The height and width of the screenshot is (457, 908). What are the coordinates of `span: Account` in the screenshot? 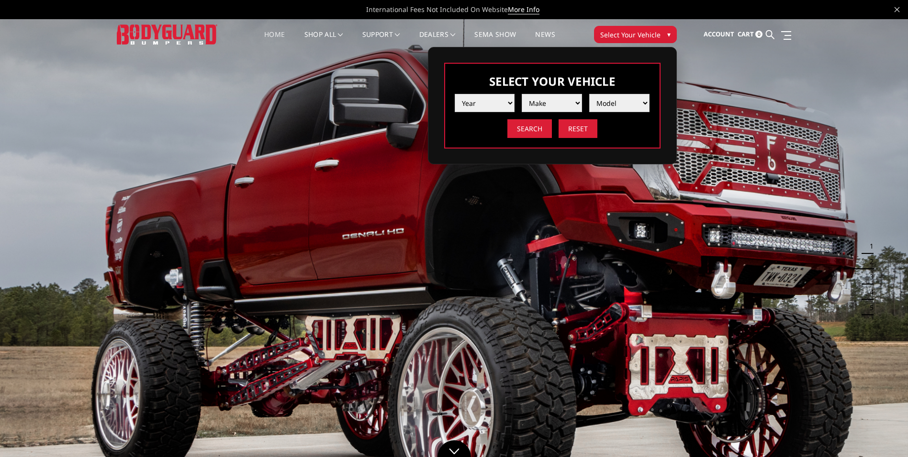 It's located at (719, 34).